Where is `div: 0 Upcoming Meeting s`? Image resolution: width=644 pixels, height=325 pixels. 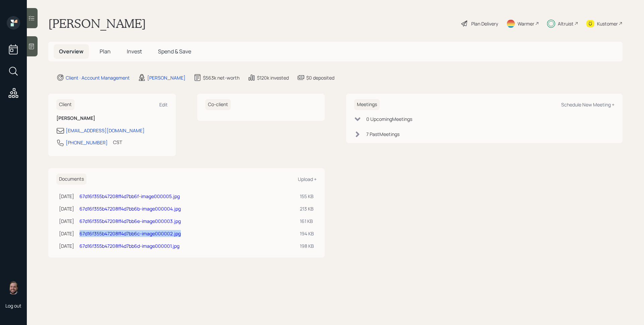 div: 0 Upcoming Meeting s is located at coordinates (389, 119).